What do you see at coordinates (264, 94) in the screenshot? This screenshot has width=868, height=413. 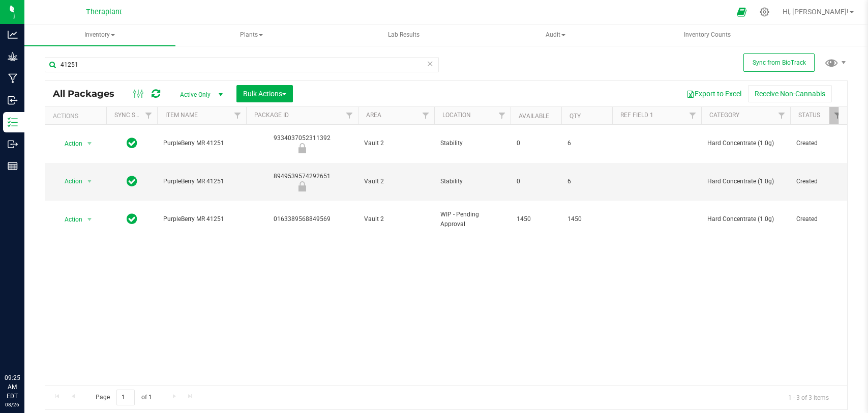 I see `span: Bulk Actions` at bounding box center [264, 94].